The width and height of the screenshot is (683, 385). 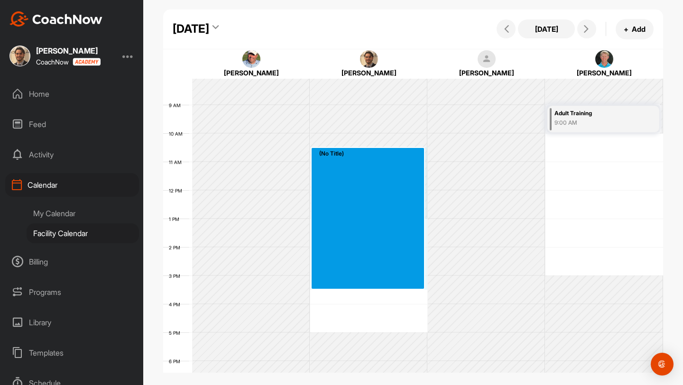 What do you see at coordinates (635, 29) in the screenshot?
I see `button: +Add` at bounding box center [635, 29].